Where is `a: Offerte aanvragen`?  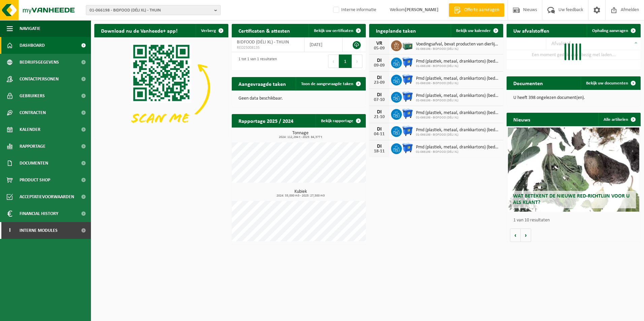 a: Offerte aanvragen is located at coordinates (476, 10).